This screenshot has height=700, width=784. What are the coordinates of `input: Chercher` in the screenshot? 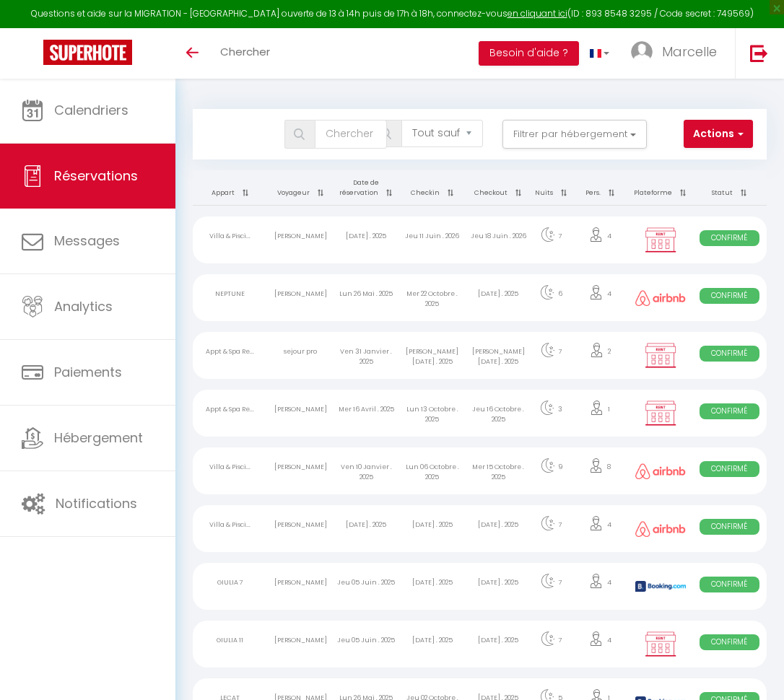 It's located at (351, 134).